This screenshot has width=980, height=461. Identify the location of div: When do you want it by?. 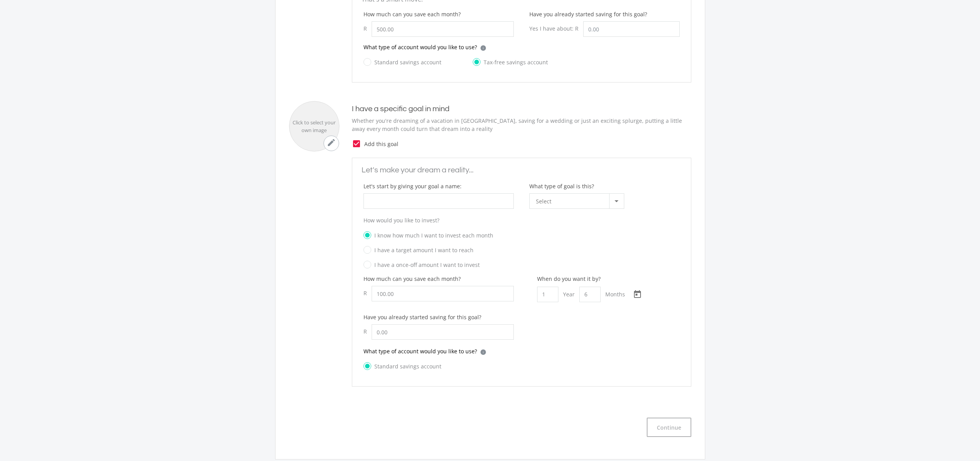
(582, 278).